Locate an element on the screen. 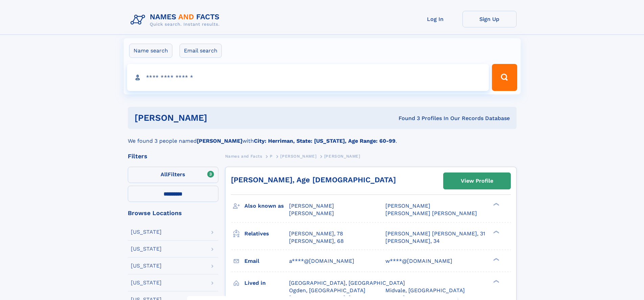 The height and width of the screenshot is (300, 644). a: Sign Up is located at coordinates (490, 19).